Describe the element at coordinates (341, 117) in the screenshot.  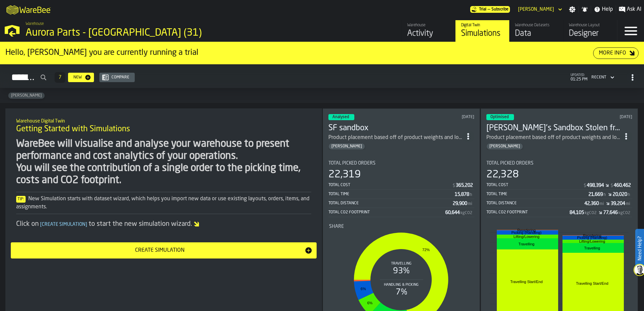
I see `span: Analysed` at that location.